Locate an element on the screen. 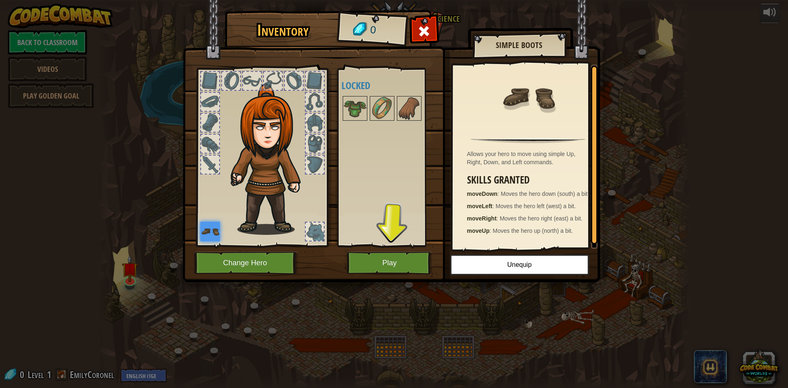 Image resolution: width=788 pixels, height=388 pixels. h1: Inventory is located at coordinates (283, 30).